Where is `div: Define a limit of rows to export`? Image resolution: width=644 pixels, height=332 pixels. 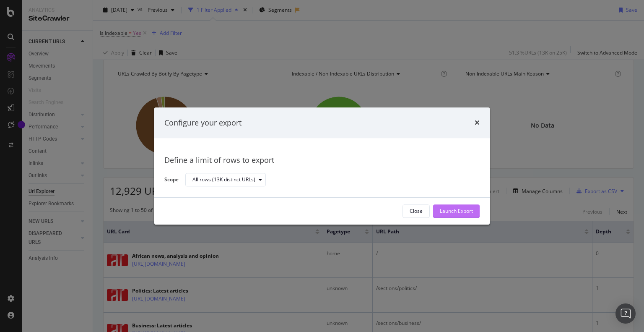
div: Define a limit of rows to export is located at coordinates (322, 161).